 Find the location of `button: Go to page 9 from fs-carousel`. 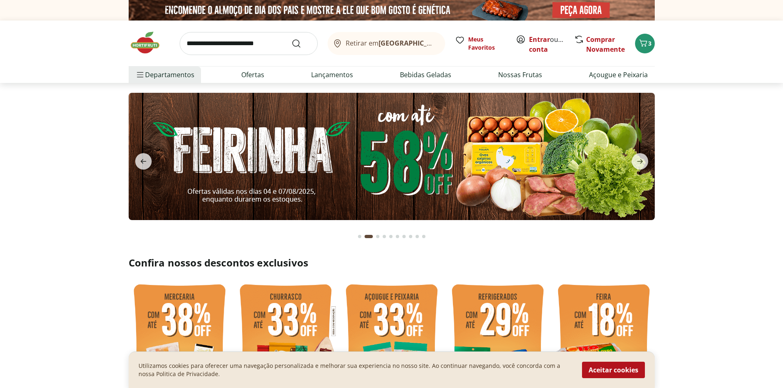

button: Go to page 9 from fs-carousel is located at coordinates (417, 237).